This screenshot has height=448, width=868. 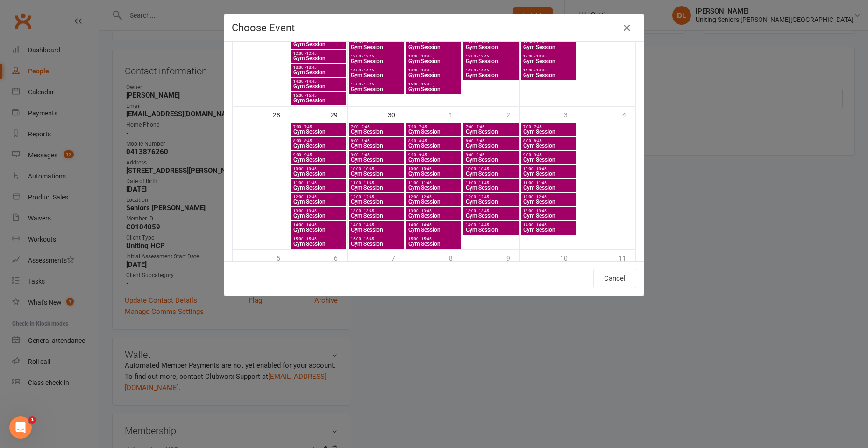 What do you see at coordinates (627, 28) in the screenshot?
I see `button: Close` at bounding box center [627, 28].